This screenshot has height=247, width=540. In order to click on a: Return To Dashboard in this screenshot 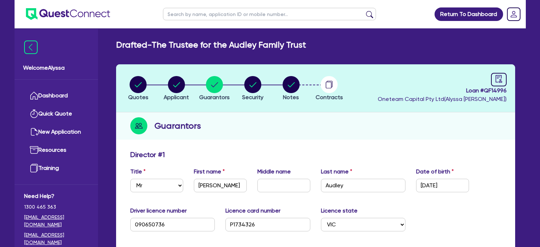, I will do `click(469, 14)`.